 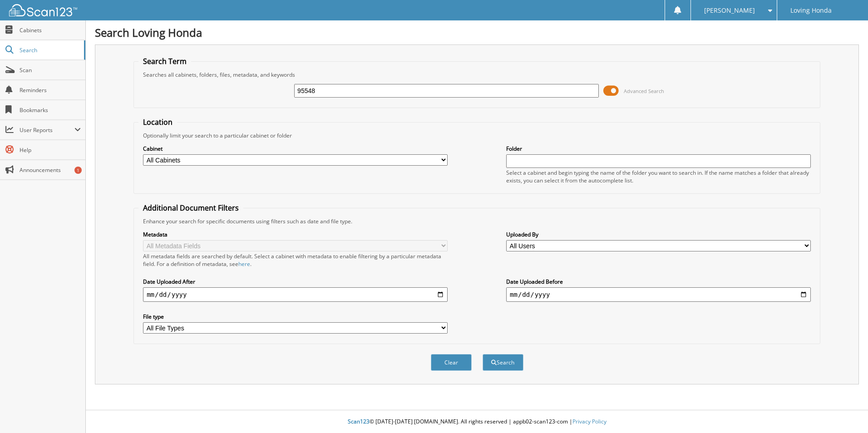 I want to click on span: Reminders, so click(x=50, y=90).